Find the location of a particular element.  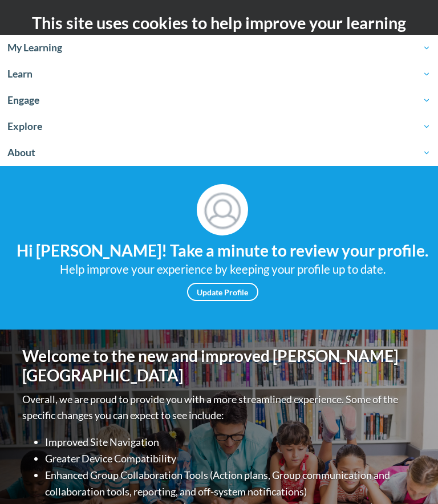

span: Learn is located at coordinates (219, 74).